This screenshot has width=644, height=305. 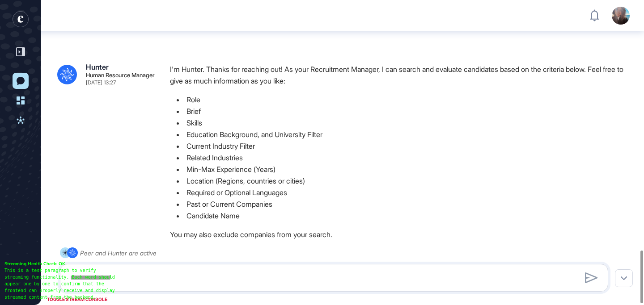 I want to click on button: user-avatar, so click(x=621, y=16).